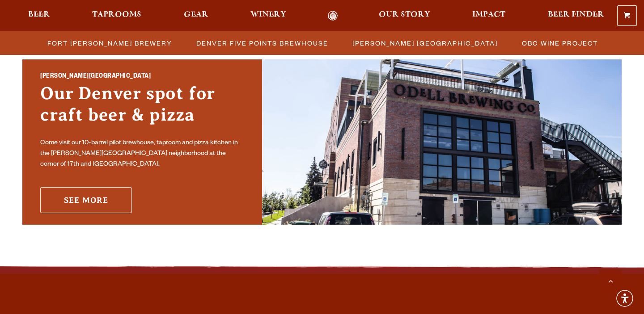  What do you see at coordinates (624, 298) in the screenshot?
I see `div: Accessibility Menu` at bounding box center [624, 298].